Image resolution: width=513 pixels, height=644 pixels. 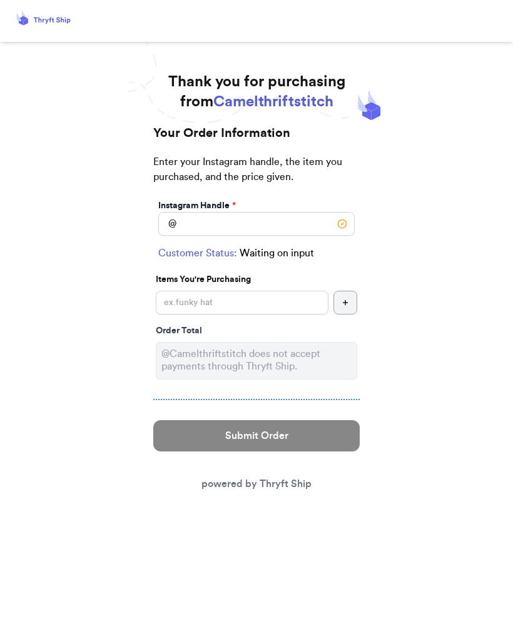 I want to click on div: Order Total, so click(x=256, y=331).